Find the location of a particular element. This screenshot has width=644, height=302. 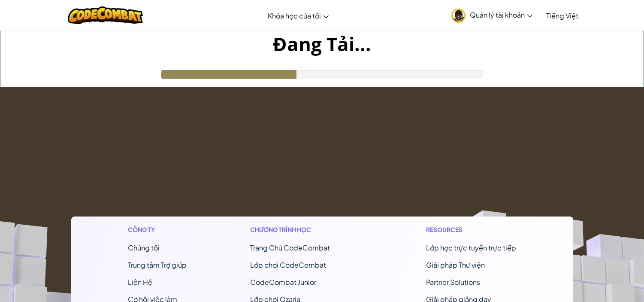

h1: Chương trình học is located at coordinates (306, 229).